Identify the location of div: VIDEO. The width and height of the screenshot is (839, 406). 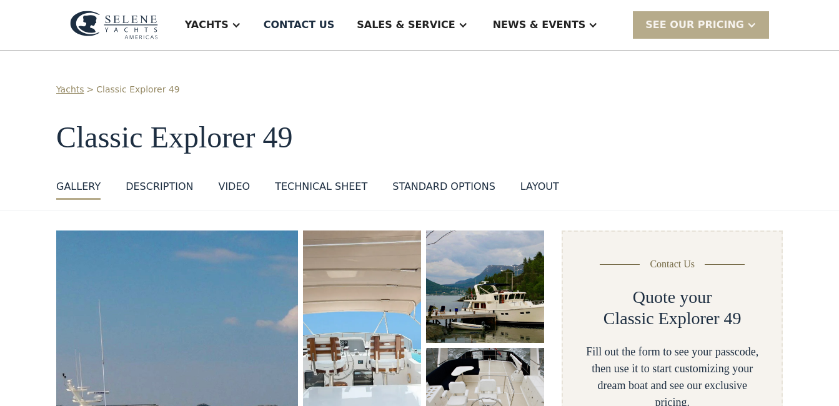
(234, 187).